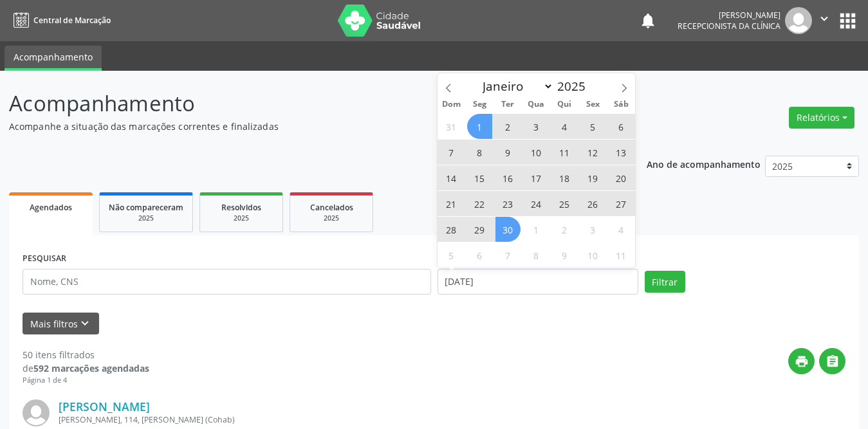  Describe the element at coordinates (664, 281) in the screenshot. I see `button: Filtrar` at that location.